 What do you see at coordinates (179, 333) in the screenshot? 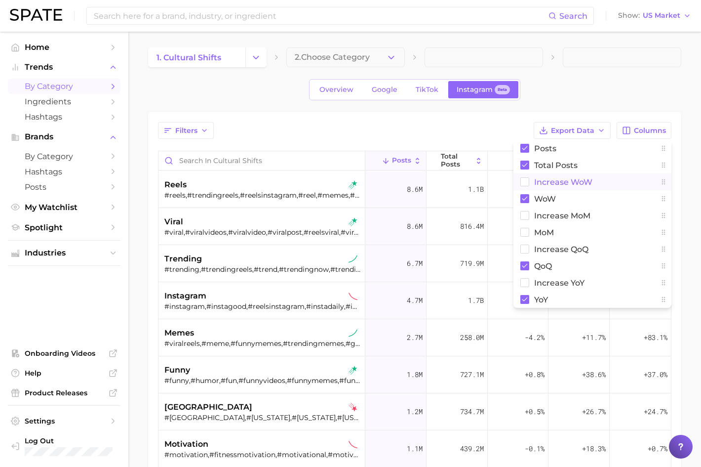
I see `span: memes` at bounding box center [179, 333].